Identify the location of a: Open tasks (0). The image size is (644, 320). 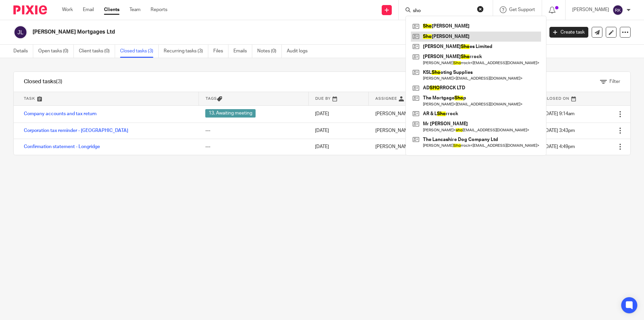
(56, 51).